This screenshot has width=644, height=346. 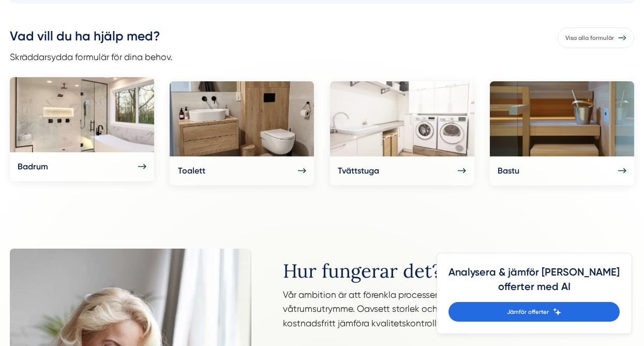 I want to click on img: Bastu, so click(x=562, y=118).